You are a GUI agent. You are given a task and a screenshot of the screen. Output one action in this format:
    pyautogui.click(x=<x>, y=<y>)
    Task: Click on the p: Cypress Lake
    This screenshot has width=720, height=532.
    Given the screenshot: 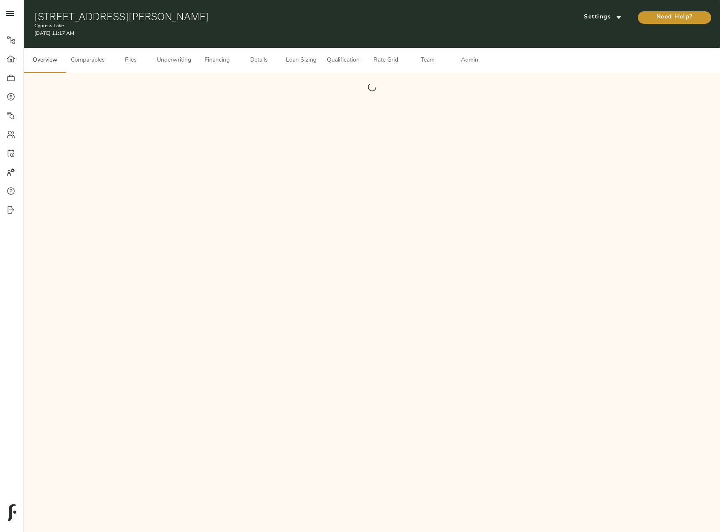 What is the action you would take?
    pyautogui.click(x=260, y=26)
    